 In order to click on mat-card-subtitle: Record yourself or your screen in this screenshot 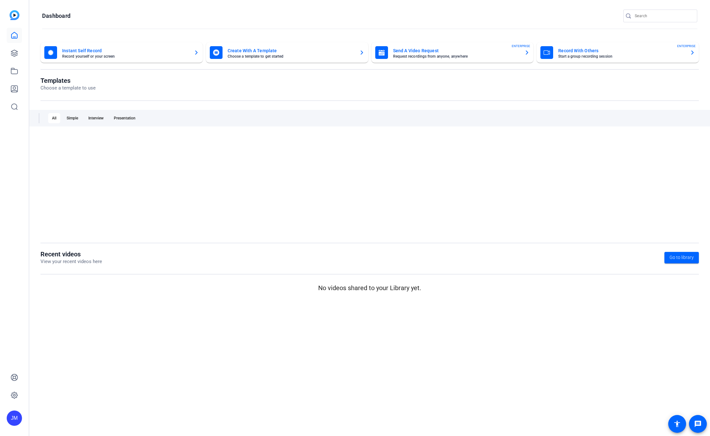, I will do `click(125, 56)`.